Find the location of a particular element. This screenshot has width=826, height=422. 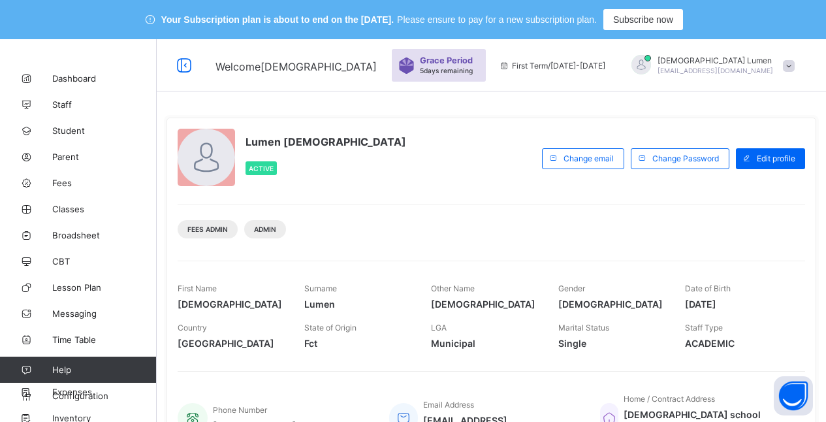

span: CBT is located at coordinates (104, 261).